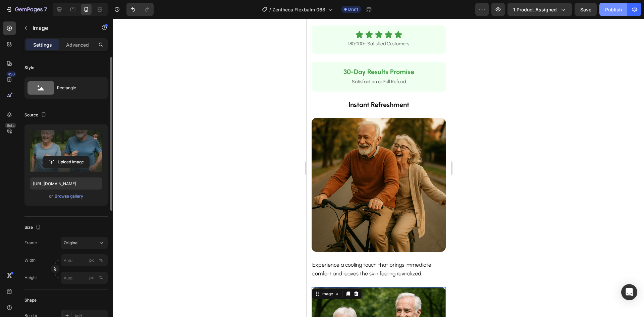 This screenshot has width=644, height=317. I want to click on img: gempages_564206045296067379-e83e035b-2c7d-4057-b3f1-a26bbfdadd1e.png, so click(72, 166).